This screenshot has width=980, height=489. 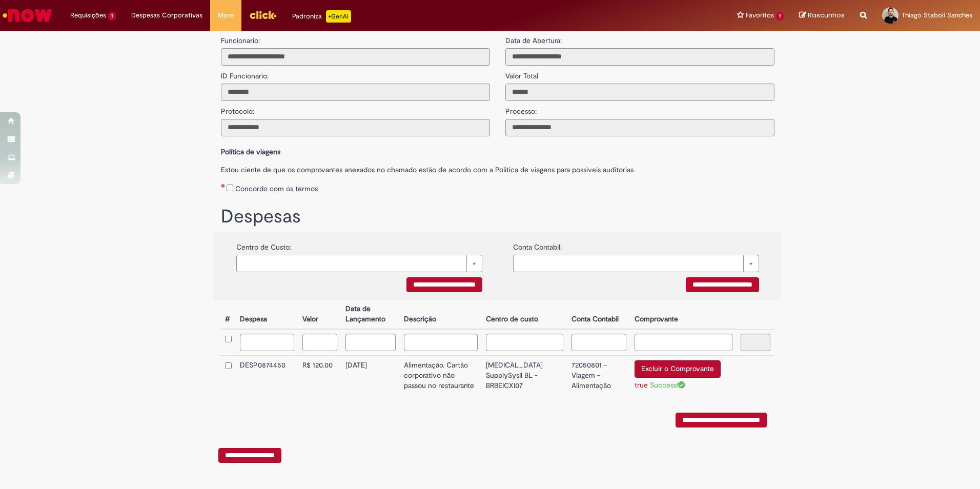 I want to click on button: Excluir o Comprovante, so click(x=677, y=369).